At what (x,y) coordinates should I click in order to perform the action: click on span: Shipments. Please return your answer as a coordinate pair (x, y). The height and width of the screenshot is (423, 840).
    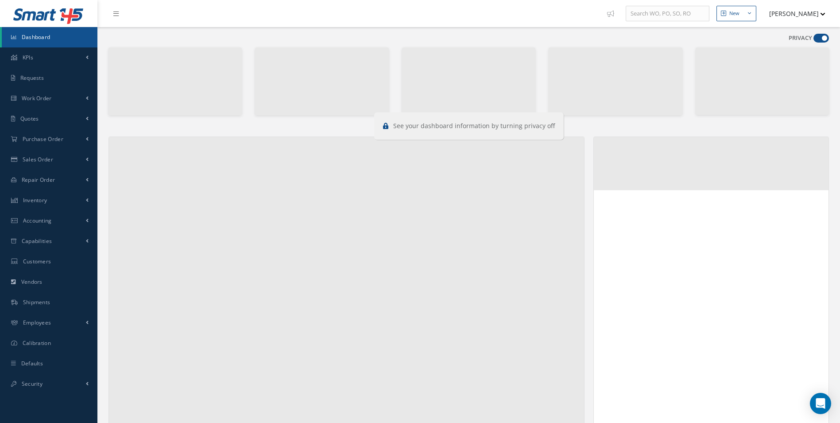
    Looking at the image, I should click on (37, 302).